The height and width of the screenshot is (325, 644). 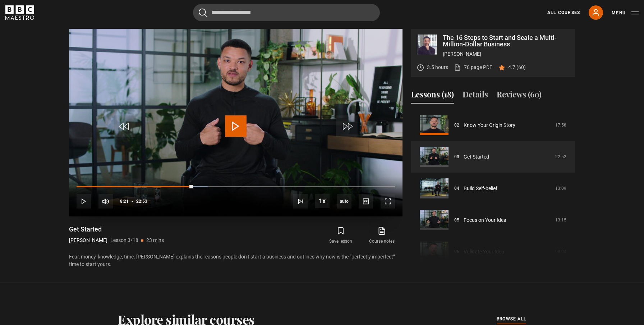 I want to click on a: Focus on Your Idea, so click(x=485, y=220).